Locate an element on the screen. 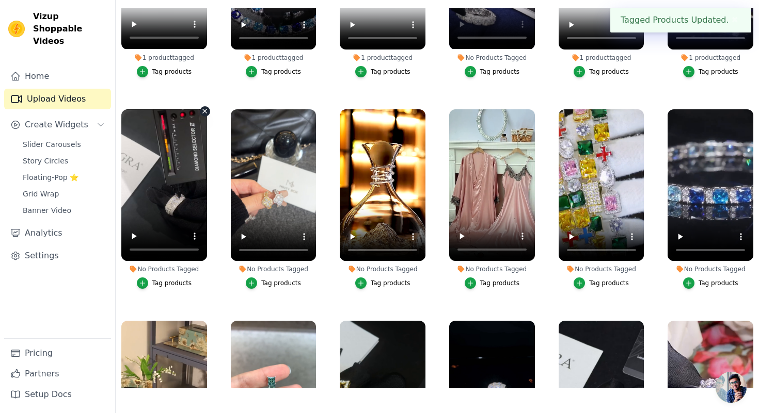 The width and height of the screenshot is (759, 413). a: Analytics is located at coordinates (57, 233).